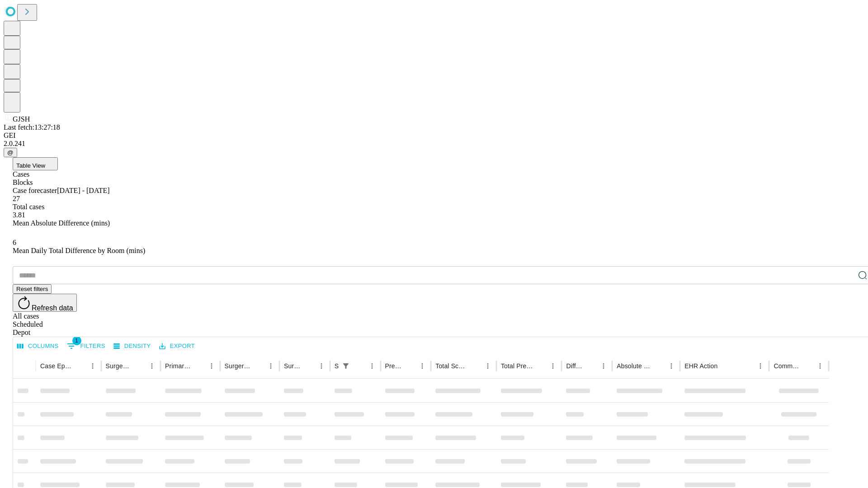 The height and width of the screenshot is (488, 868). Describe the element at coordinates (238, 365) in the screenshot. I see `div: Surgery Name` at that location.